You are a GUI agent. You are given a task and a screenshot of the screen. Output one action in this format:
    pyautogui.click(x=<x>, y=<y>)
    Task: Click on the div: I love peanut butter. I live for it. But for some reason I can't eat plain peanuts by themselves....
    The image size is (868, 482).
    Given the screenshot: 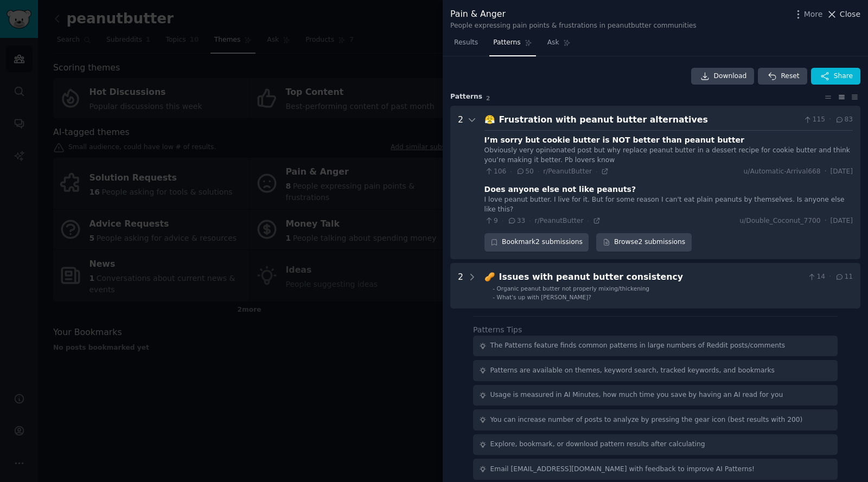 What is the action you would take?
    pyautogui.click(x=669, y=204)
    